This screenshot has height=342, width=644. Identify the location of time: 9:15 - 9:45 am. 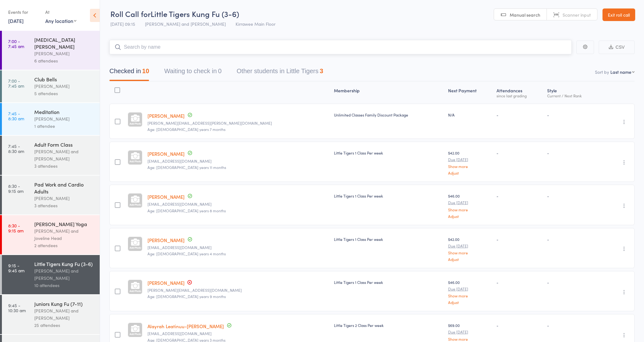
(17, 268).